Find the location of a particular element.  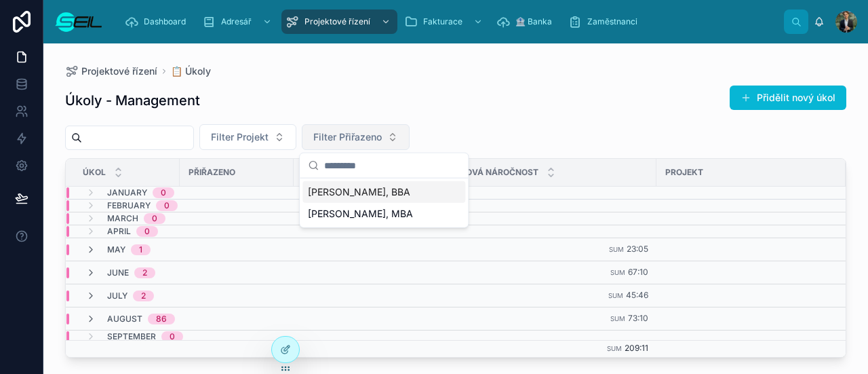

span: Dashboard is located at coordinates (165, 22).